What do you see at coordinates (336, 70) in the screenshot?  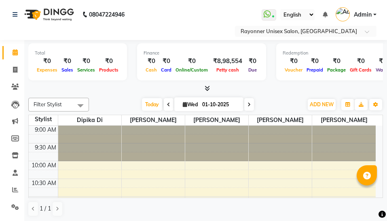 I see `span: Package` at bounding box center [336, 70].